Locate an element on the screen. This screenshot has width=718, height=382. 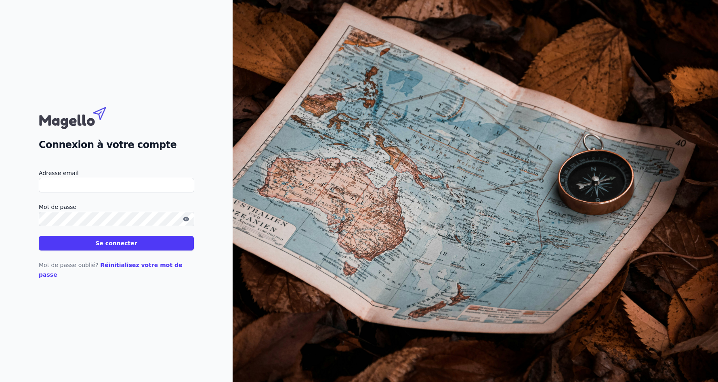
a: Réinitialisez votre mot de passe is located at coordinates (111, 270).